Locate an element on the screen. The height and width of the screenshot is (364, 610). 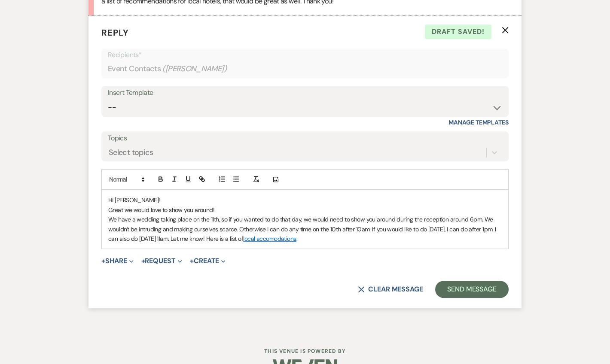
p: We have a wedding taking place on the 11th, so if you wanted to do that day, we would need to sho... is located at coordinates (305, 229).